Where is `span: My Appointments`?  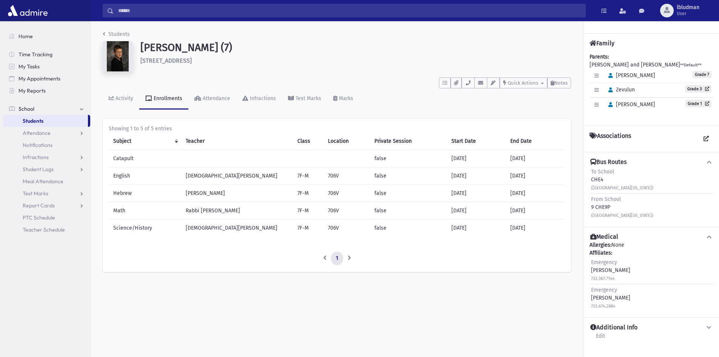 span: My Appointments is located at coordinates (39, 79).